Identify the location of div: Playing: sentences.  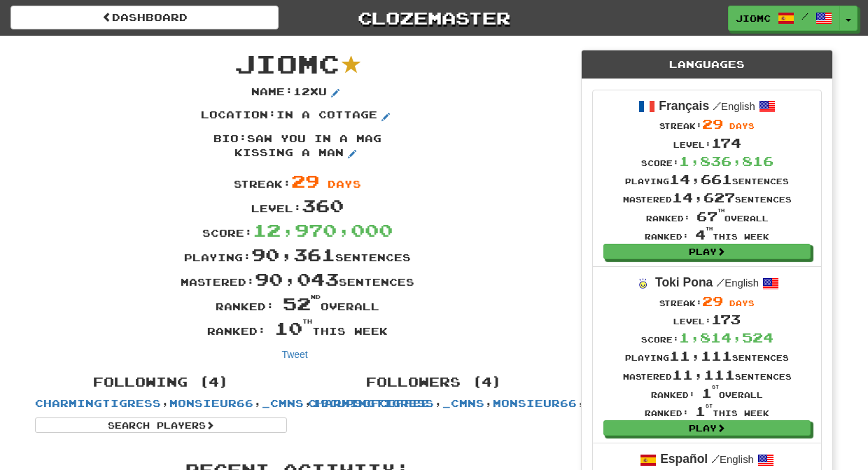
(297, 255).